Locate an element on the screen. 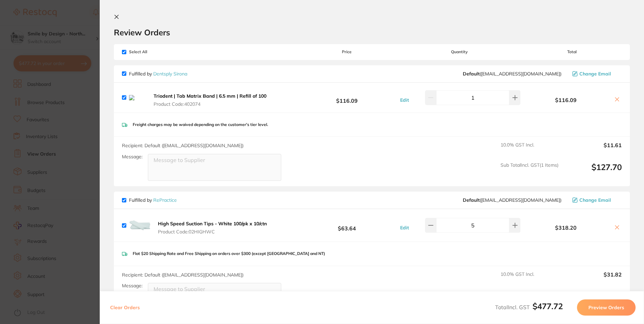 The image size is (644, 324). img: Ym02cWd6Yw is located at coordinates (139, 225).